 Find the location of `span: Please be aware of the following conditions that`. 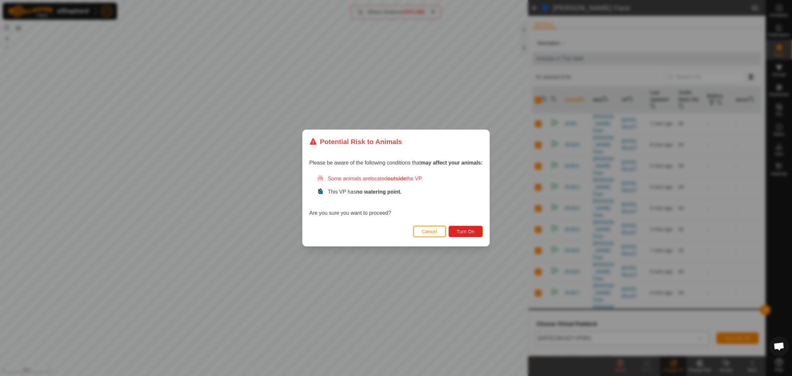

span: Please be aware of the following conditions that is located at coordinates (396, 162).